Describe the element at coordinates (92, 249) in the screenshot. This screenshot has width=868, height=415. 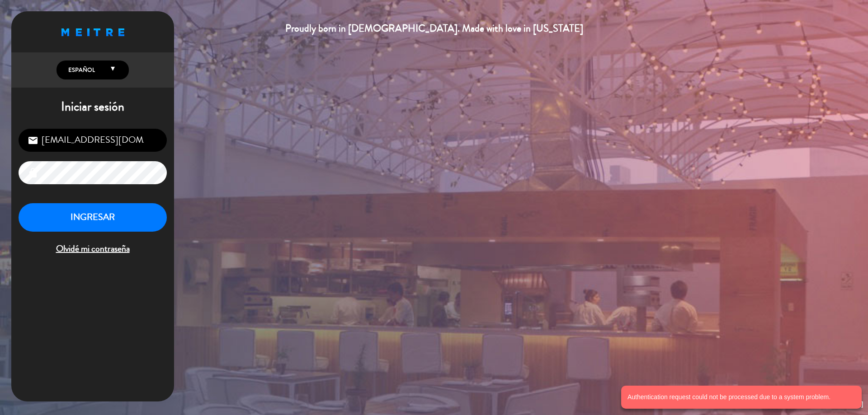
I see `span: Olvidé mi contraseña` at that location.